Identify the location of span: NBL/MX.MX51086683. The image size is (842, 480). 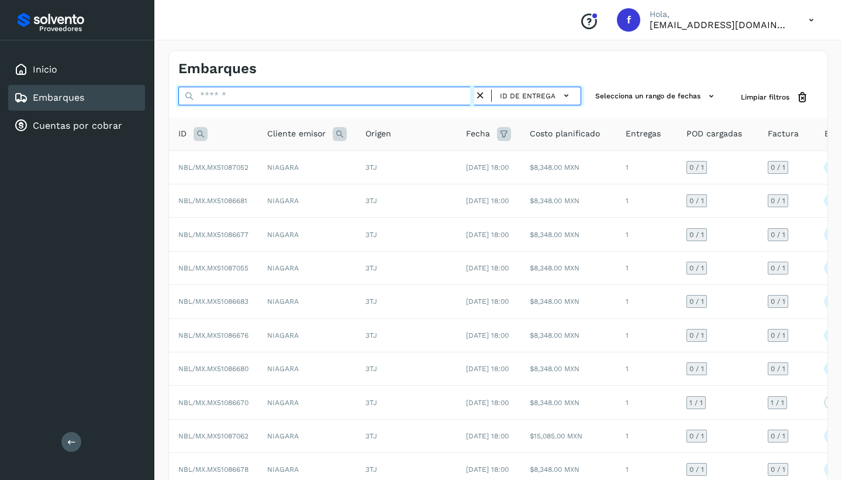
(214, 301).